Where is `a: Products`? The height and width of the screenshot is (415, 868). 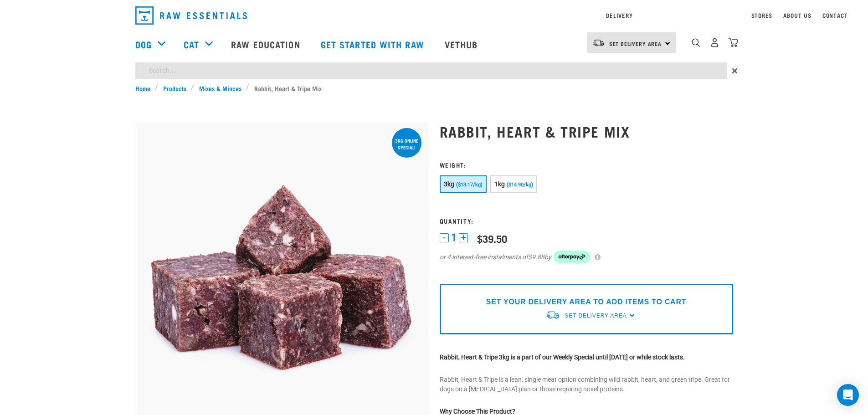 a: Products is located at coordinates (175, 88).